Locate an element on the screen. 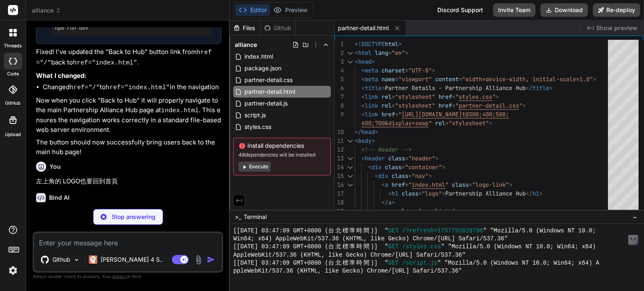 Image resolution: width=644 pixels, height=291 pixels. pre: npm run dev is located at coordinates (132, 28).